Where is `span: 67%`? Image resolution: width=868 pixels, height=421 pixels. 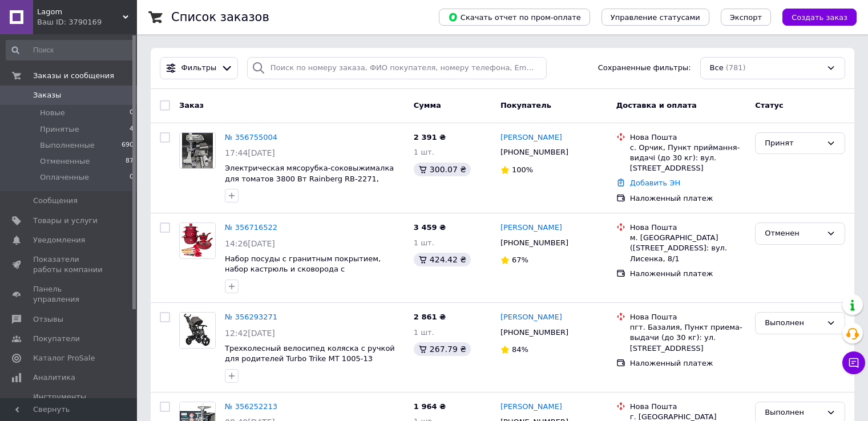
span: 67% is located at coordinates (520, 259).